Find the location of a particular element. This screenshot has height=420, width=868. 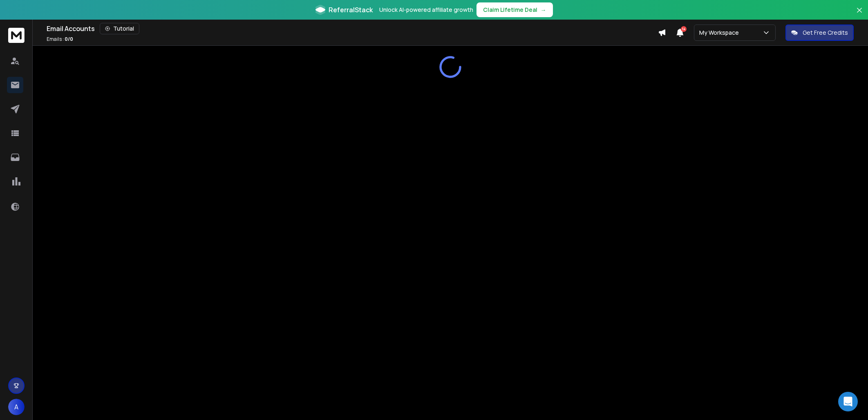

div: Open Intercom Messenger is located at coordinates (848, 401).